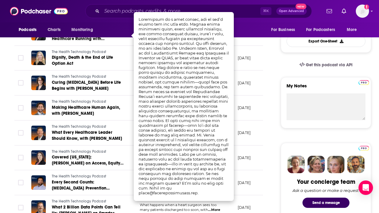 The height and width of the screenshot is (213, 379). What do you see at coordinates (326, 191) in the screenshot?
I see `div: Ask a question or make a request.` at bounding box center [326, 191].